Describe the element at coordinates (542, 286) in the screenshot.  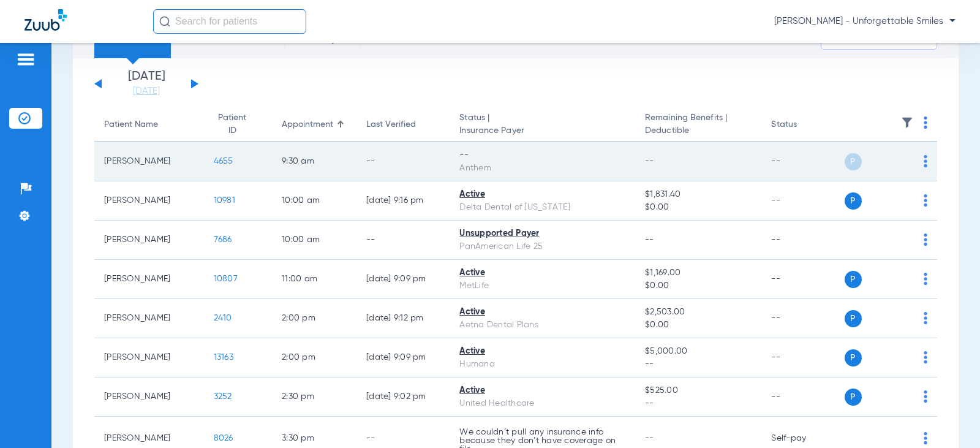
I see `div: MetLife` at that location.